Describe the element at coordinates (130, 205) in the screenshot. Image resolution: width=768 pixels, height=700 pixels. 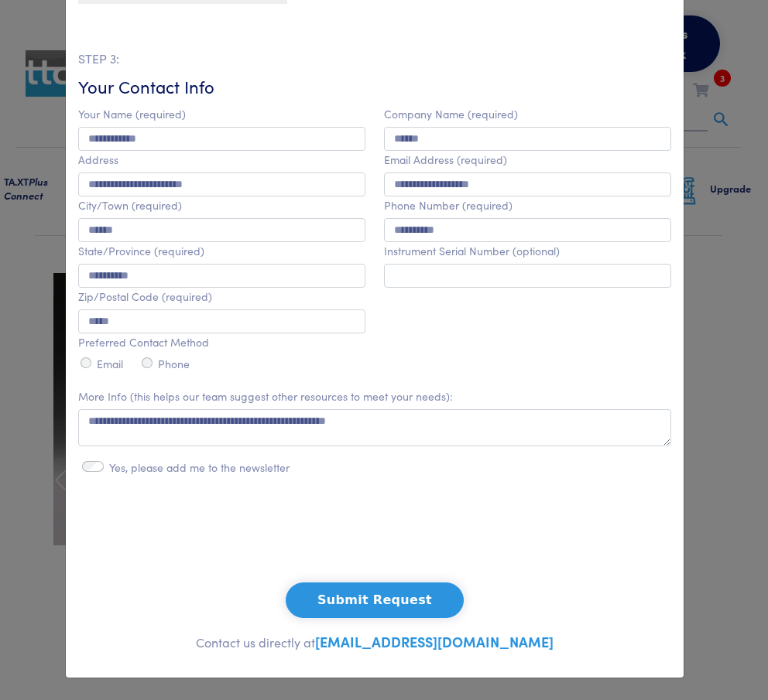
I see `label: City/Town (required)` at that location.